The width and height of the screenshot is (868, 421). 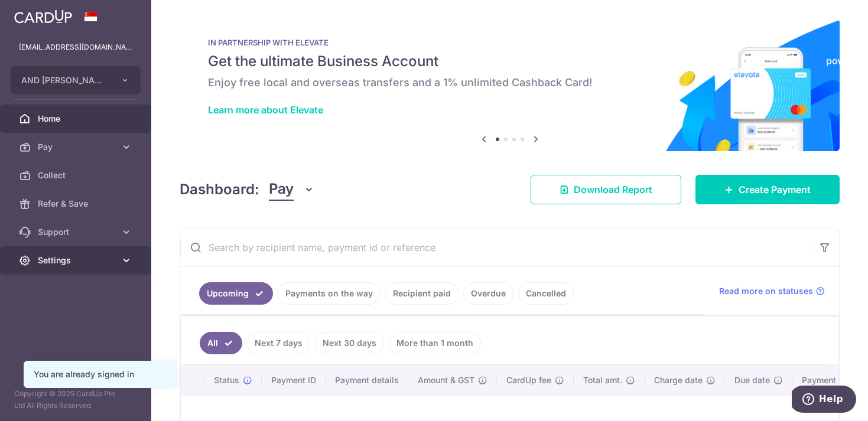 What do you see at coordinates (546, 294) in the screenshot?
I see `a: Cancelled` at bounding box center [546, 294].